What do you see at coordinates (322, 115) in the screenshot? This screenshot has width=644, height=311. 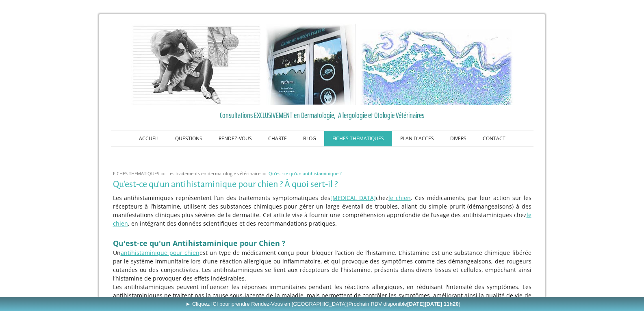 I see `span: Consultations EXCLUSIVEMENT en Dermatologie, Allergologie et Otologie Vétérinaires` at bounding box center [322, 115].